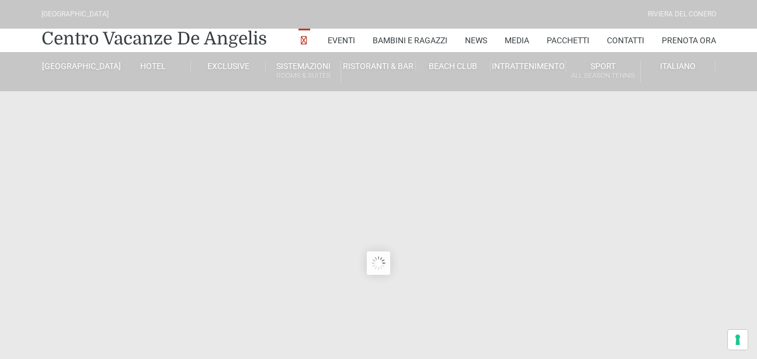 This screenshot has height=359, width=757. What do you see at coordinates (688, 40) in the screenshot?
I see `a: Prenota Ora` at bounding box center [688, 40].